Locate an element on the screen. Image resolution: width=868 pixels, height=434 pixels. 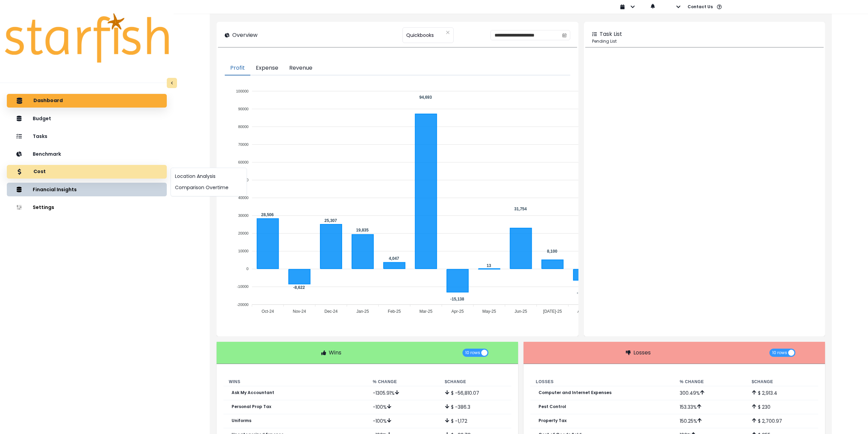
p: Property Tax is located at coordinates (552, 421).